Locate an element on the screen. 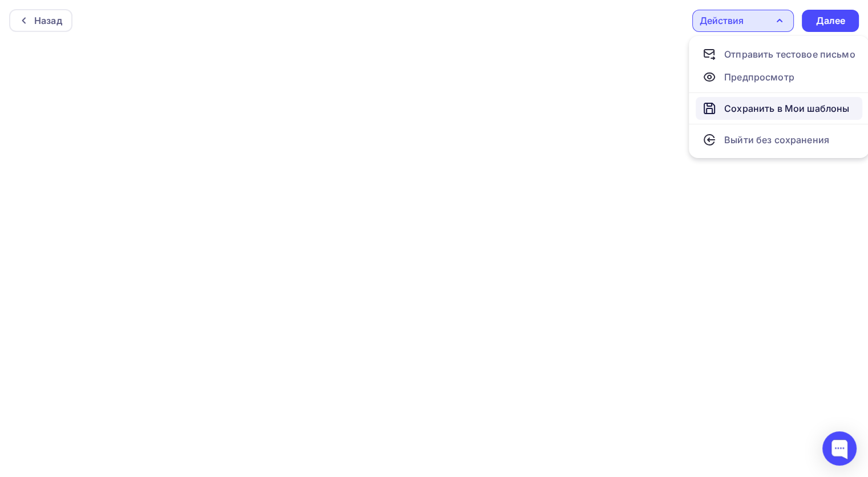 This screenshot has width=868, height=477. div: Действия is located at coordinates (721, 21).